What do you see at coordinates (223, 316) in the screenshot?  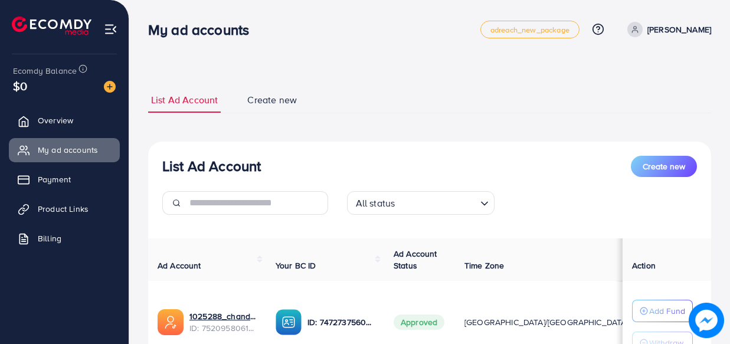 I see `a: 1025288_chandsitara 2_1751109521773` at bounding box center [223, 316].